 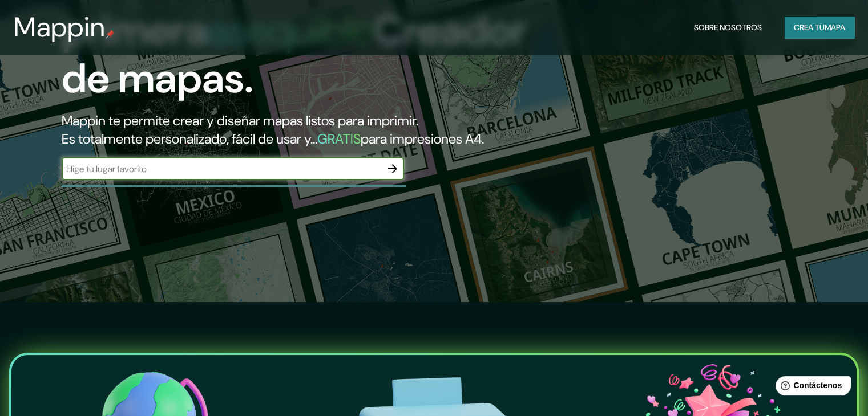 I want to click on font: mapa, so click(x=834, y=28).